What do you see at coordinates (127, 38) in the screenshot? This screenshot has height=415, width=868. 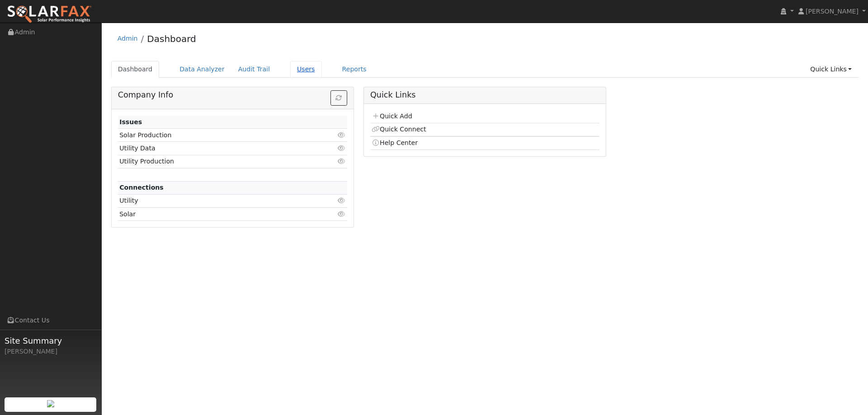 I see `a: Admin` at bounding box center [127, 38].